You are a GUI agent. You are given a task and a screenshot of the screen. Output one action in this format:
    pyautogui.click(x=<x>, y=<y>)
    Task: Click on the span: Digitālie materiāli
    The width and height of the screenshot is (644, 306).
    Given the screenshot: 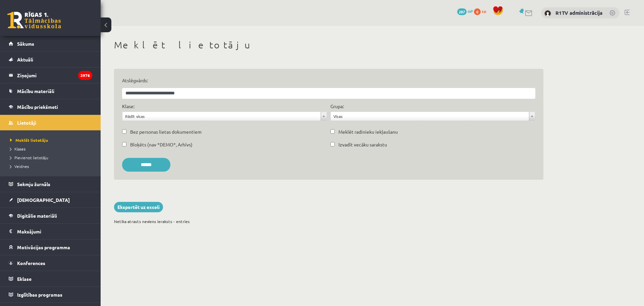 What is the action you would take?
    pyautogui.click(x=37, y=215)
    